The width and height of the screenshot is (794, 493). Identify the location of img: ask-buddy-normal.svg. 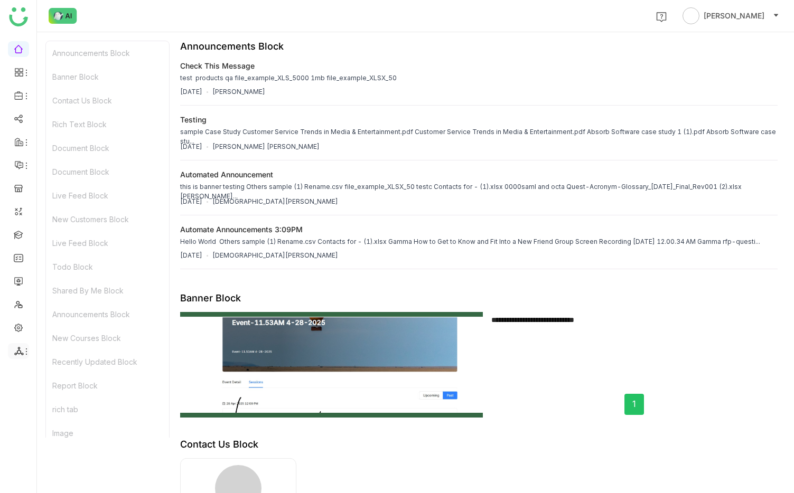
(63, 16).